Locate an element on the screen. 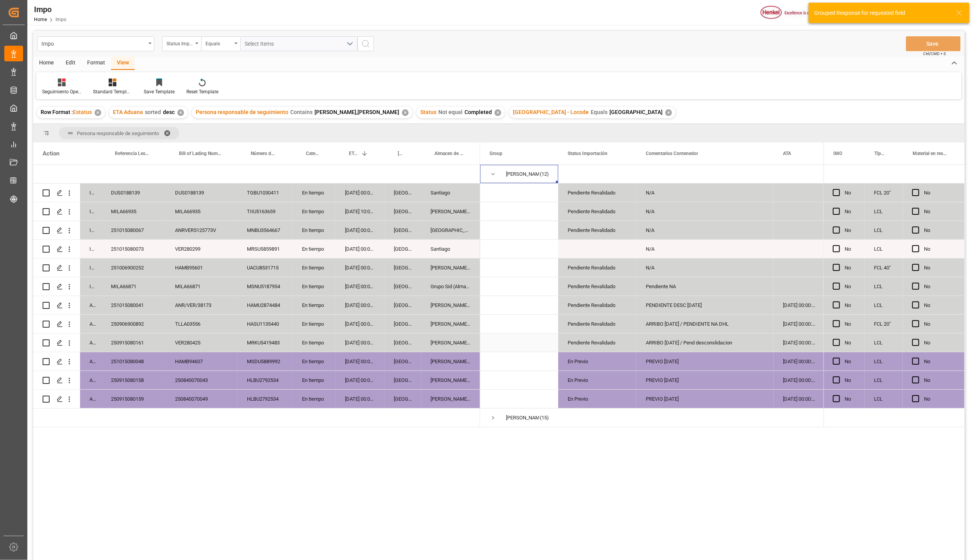 Image resolution: width=972 pixels, height=560 pixels. span: ATA is located at coordinates (786, 154).